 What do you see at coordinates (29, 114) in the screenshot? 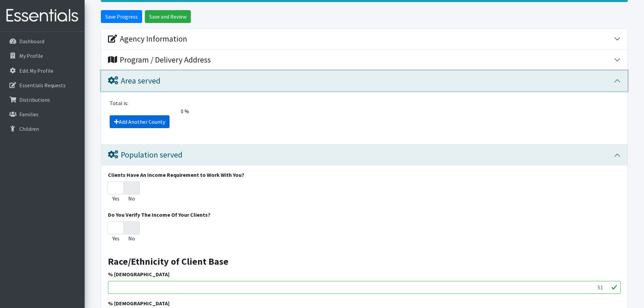
I see `p: Families` at bounding box center [29, 114].